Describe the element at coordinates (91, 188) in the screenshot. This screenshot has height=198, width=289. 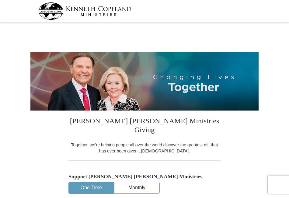
I see `button: One-Time` at that location.